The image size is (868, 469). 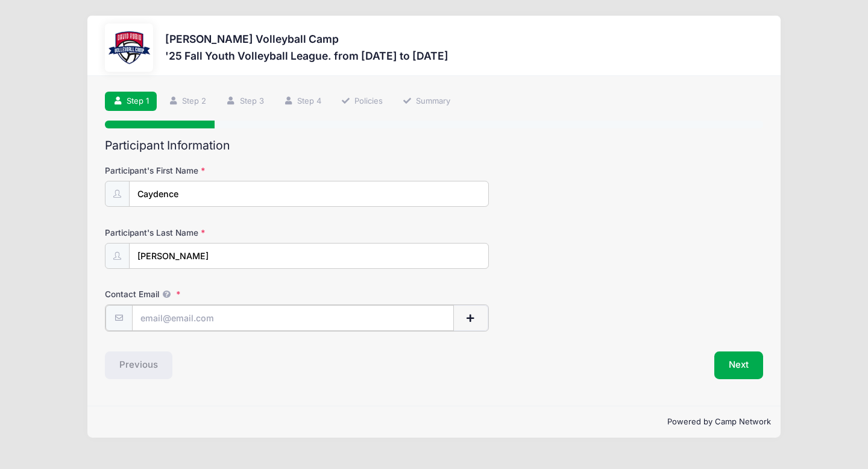 What do you see at coordinates (427, 101) in the screenshot?
I see `a: Summary` at bounding box center [427, 101].